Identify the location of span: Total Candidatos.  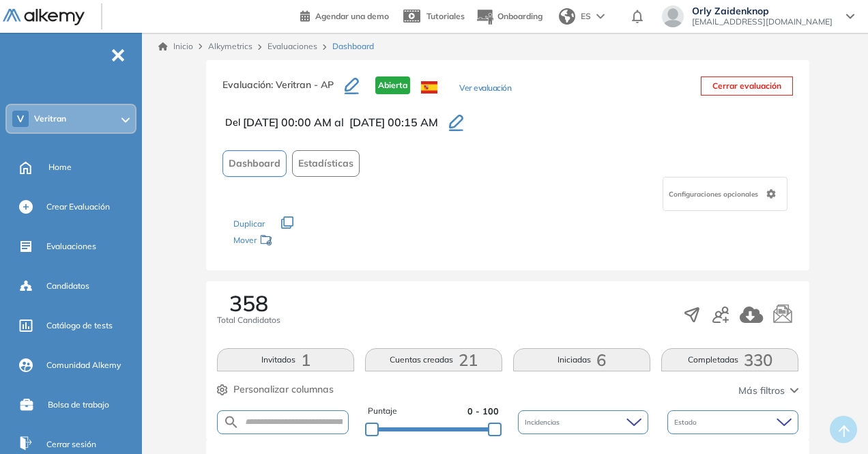
(248, 320).